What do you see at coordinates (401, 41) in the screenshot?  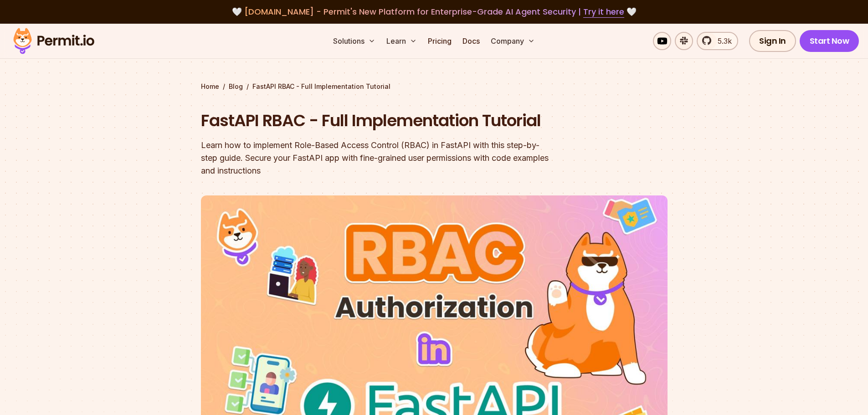 I see `button: Learn` at bounding box center [401, 41].